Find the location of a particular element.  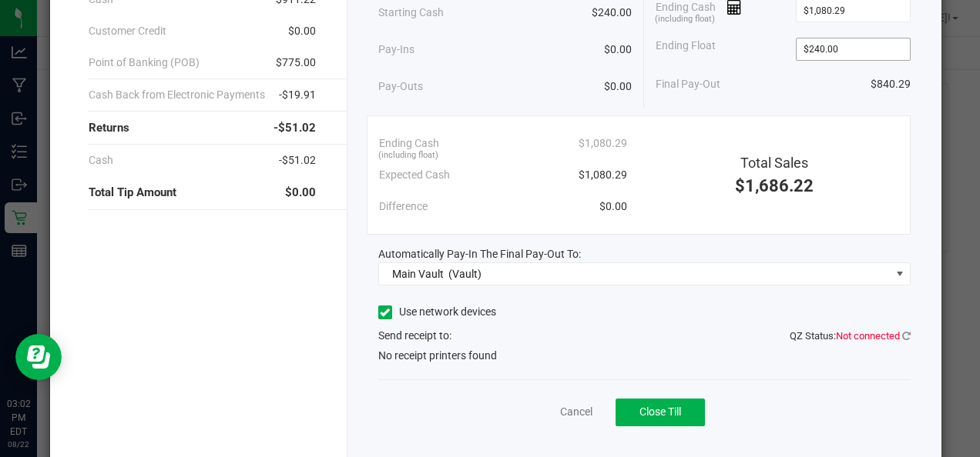

span: Ending Cash is located at coordinates (409, 143).